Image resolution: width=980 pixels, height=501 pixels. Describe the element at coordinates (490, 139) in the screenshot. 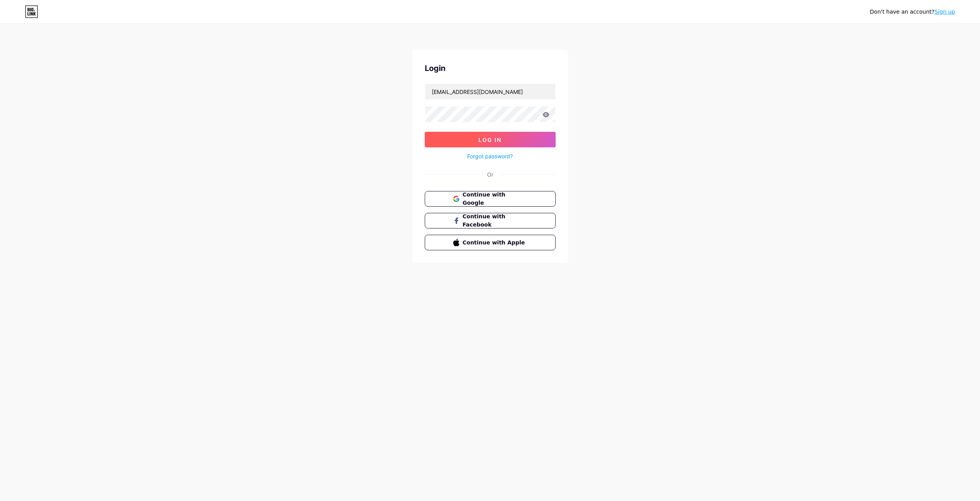

I see `button: Log In` at that location.